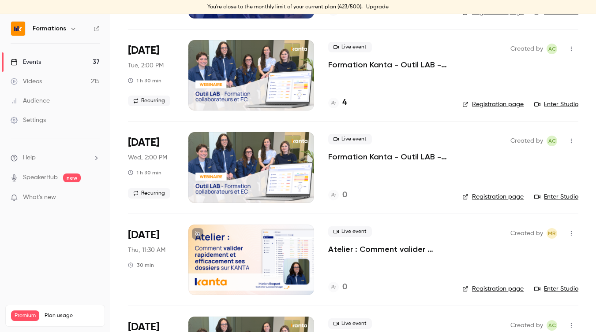 This screenshot has height=332, width=596. What do you see at coordinates (151, 260) in the screenshot?
I see `div: Oct 23 Thu, 11:30 AM (Europe/Paris)` at bounding box center [151, 260].